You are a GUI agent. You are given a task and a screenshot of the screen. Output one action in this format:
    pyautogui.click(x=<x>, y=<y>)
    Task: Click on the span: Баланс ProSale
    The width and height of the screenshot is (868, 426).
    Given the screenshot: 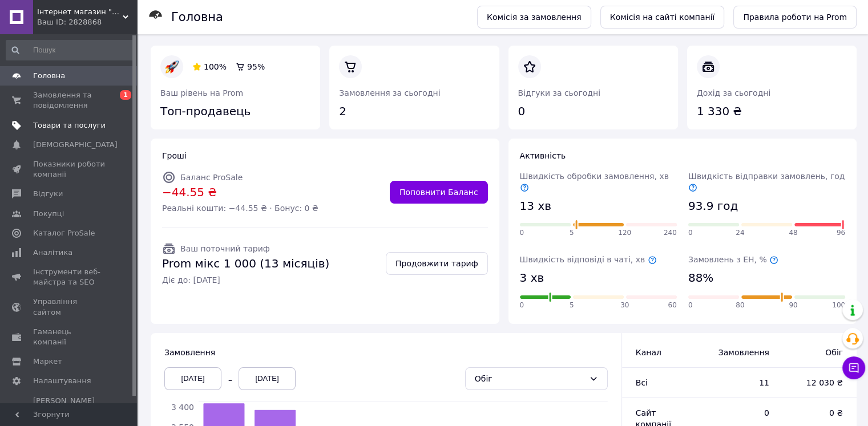 What is the action you would take?
    pyautogui.click(x=211, y=177)
    